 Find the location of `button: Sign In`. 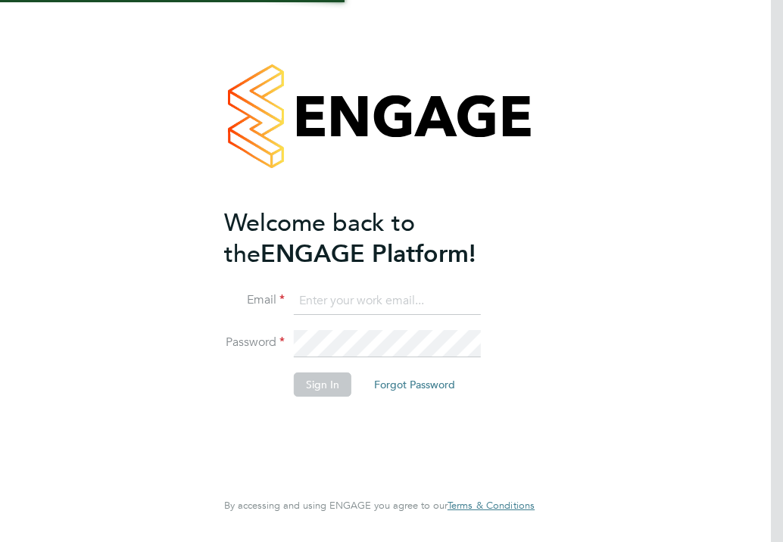

button: Sign In is located at coordinates (323, 385).